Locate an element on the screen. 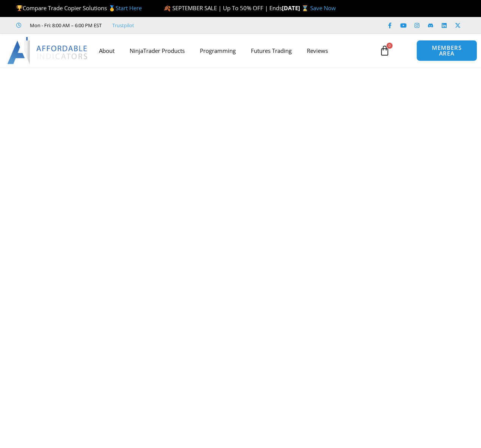 The height and width of the screenshot is (448, 481). a: NinjaTrader Products is located at coordinates (157, 50).